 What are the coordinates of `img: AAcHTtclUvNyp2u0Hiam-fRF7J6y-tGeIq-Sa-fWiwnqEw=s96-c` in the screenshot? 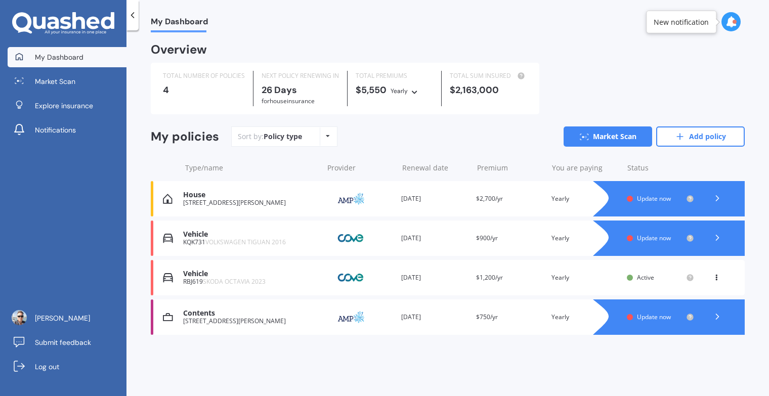 It's located at (19, 318).